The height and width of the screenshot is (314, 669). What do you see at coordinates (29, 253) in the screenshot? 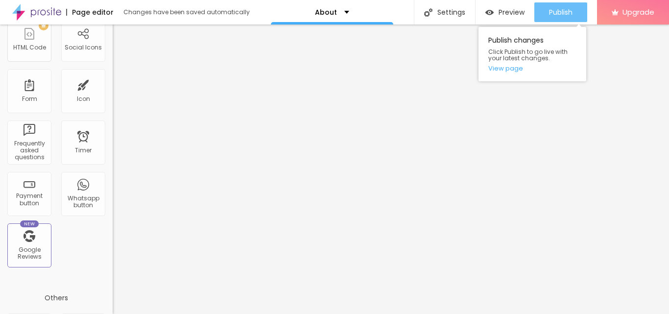
I see `div: Google Reviews` at bounding box center [29, 253].